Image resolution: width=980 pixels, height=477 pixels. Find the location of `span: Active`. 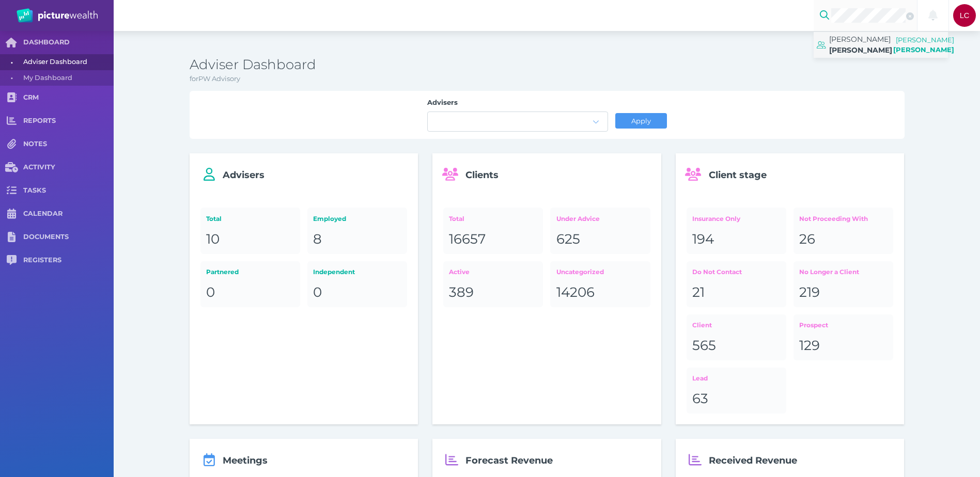

span: Active is located at coordinates (459, 272).